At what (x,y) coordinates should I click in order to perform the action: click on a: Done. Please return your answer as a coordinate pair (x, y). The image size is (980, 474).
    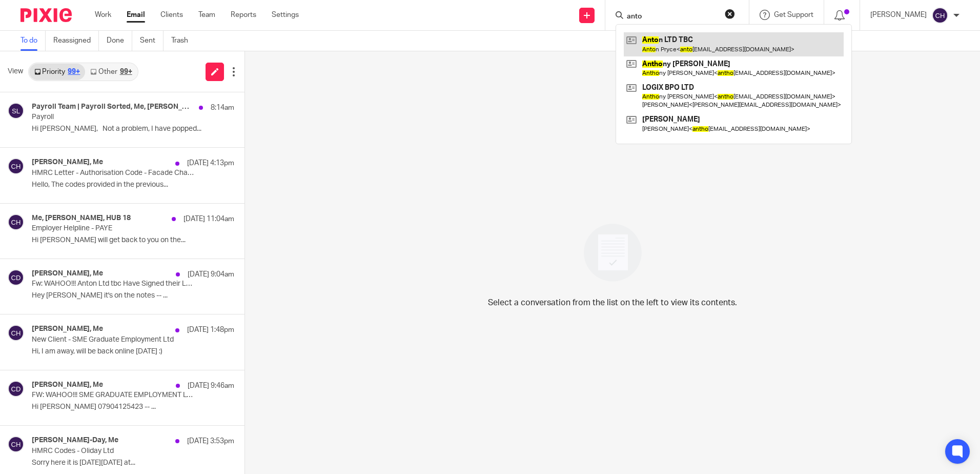
    Looking at the image, I should click on (119, 41).